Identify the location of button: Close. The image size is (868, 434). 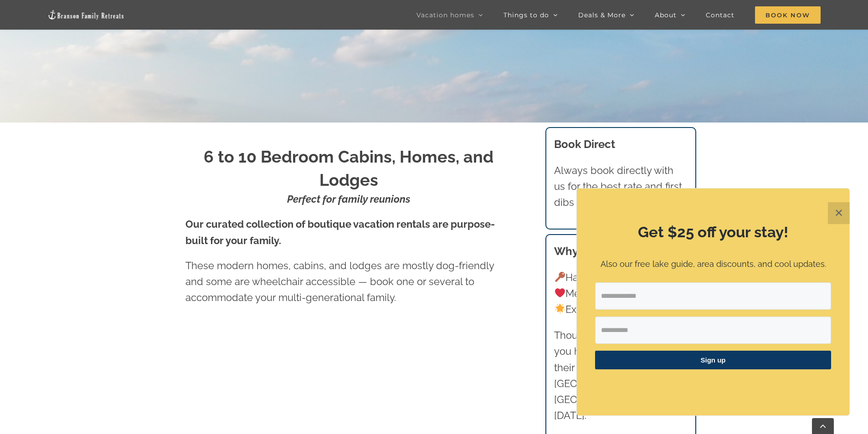
(839, 213).